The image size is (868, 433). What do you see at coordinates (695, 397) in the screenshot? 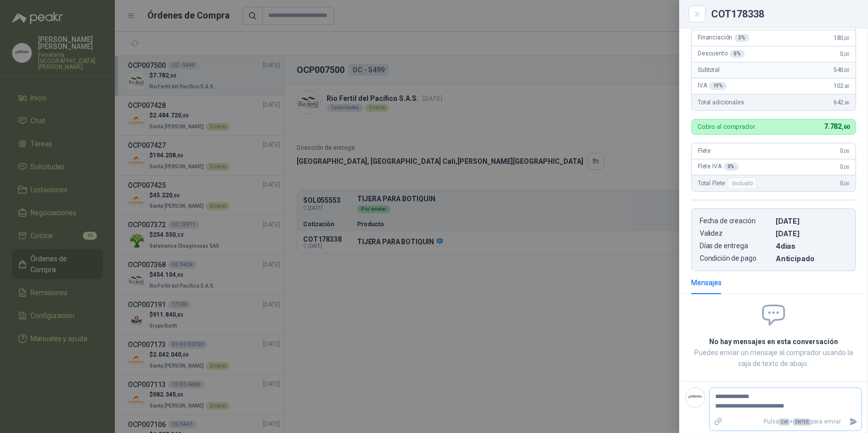
I see `img: Company Logo` at bounding box center [695, 397].